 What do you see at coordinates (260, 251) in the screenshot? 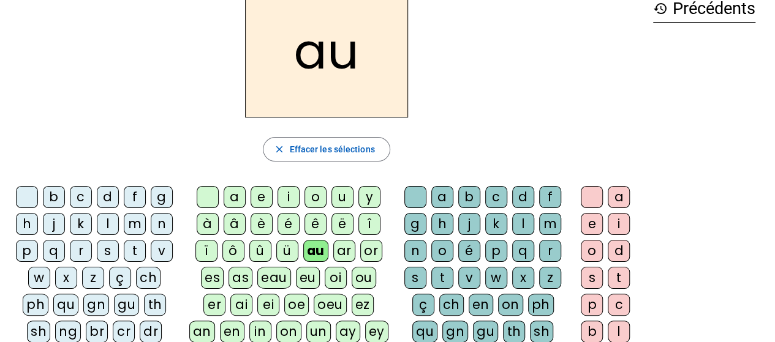
I see `div: û` at bounding box center [260, 251].